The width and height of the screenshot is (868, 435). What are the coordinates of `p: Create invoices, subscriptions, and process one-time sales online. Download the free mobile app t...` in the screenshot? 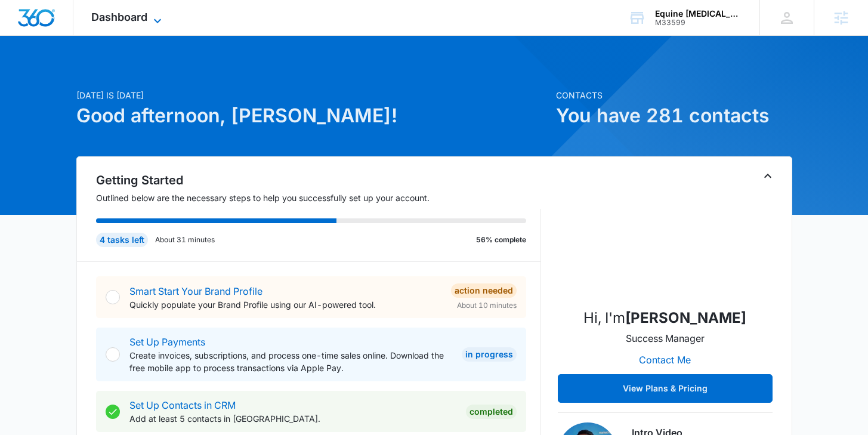 It's located at (290, 362).